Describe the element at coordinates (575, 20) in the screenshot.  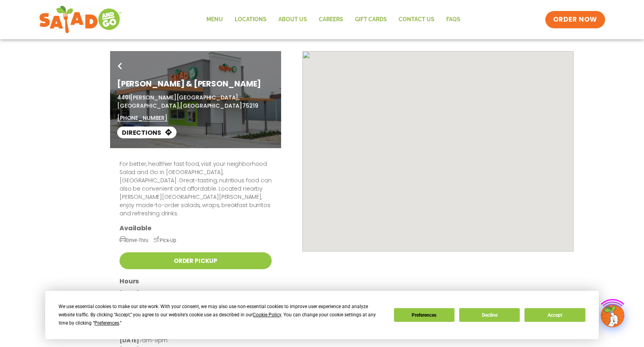
I see `span: ORDER NOW` at that location.